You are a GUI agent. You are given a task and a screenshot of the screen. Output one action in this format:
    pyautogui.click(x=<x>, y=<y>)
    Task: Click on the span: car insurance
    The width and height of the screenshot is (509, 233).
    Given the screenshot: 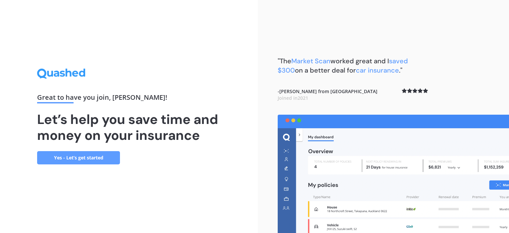 What is the action you would take?
    pyautogui.click(x=377, y=70)
    